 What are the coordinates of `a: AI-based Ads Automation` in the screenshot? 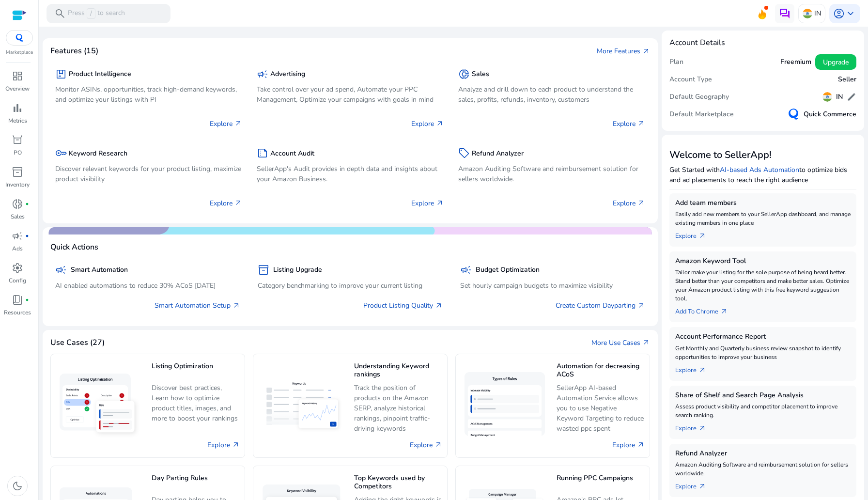 It's located at (760, 170).